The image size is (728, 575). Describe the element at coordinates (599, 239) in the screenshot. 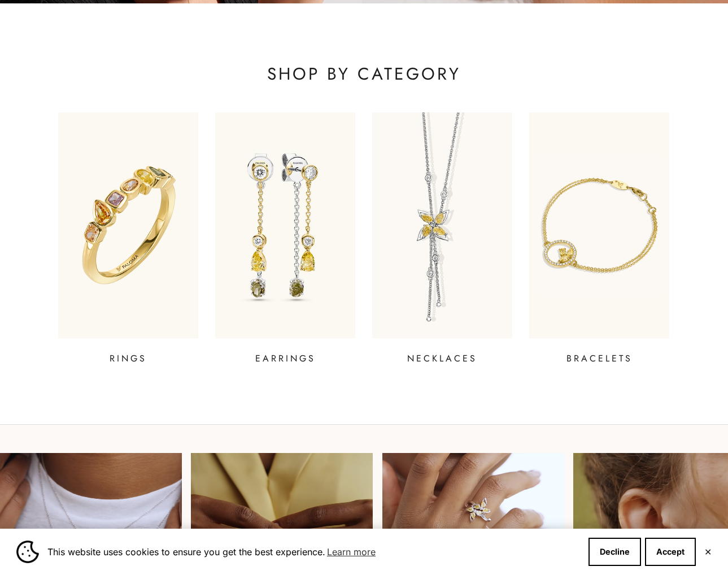

I see `a: BRACELETS` at that location.